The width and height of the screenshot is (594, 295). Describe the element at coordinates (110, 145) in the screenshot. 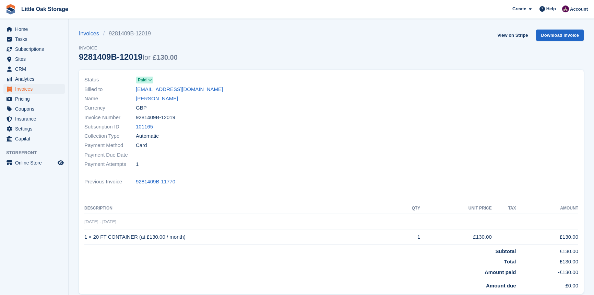

I see `span: Payment Method` at that location.